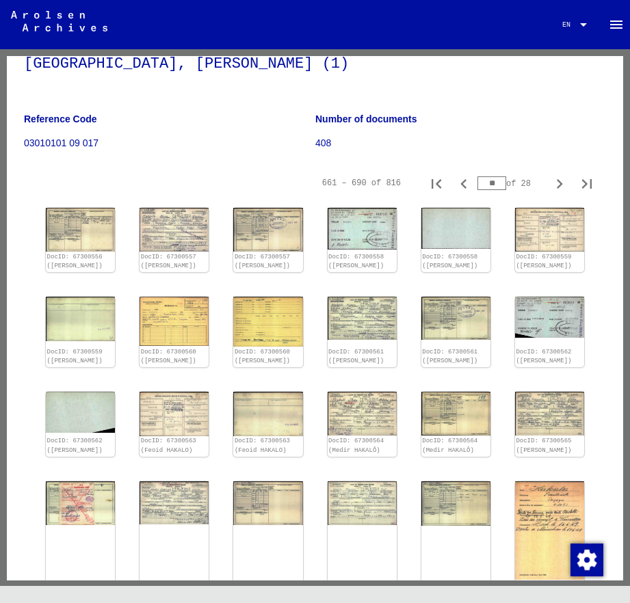 The height and width of the screenshot is (603, 630). What do you see at coordinates (587, 183) in the screenshot?
I see `button: Last page` at bounding box center [587, 183].